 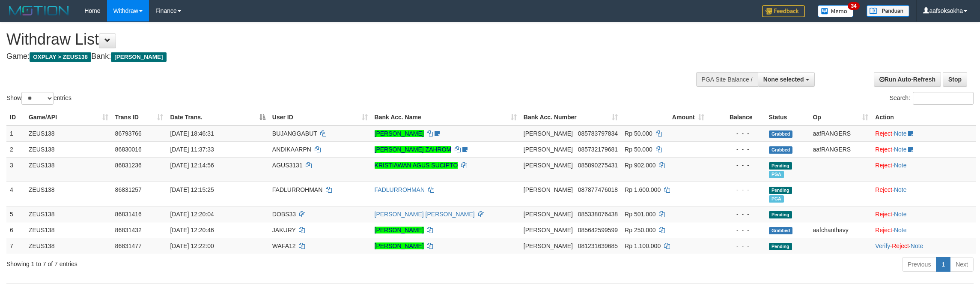 I want to click on span: 86831432, so click(x=128, y=230).